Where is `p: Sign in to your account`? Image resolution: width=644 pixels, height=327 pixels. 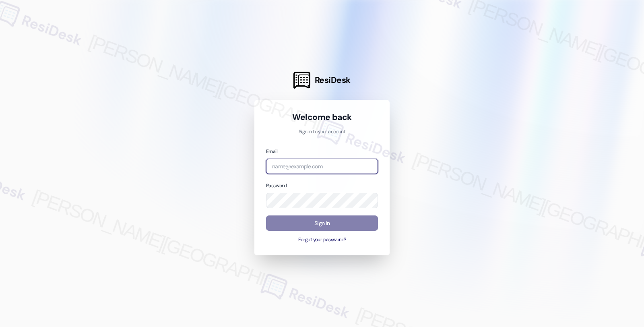 p: Sign in to your account is located at coordinates (322, 133).